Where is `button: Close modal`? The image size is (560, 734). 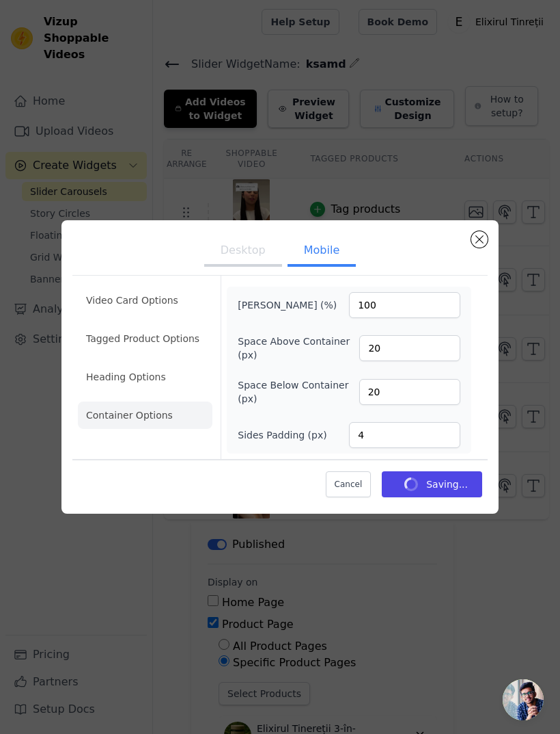
button: Close modal is located at coordinates (479, 240).